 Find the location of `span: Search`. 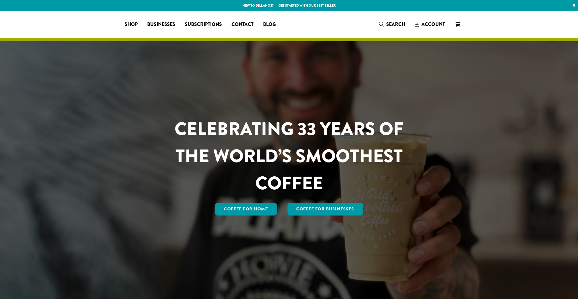

span: Search is located at coordinates (396, 24).